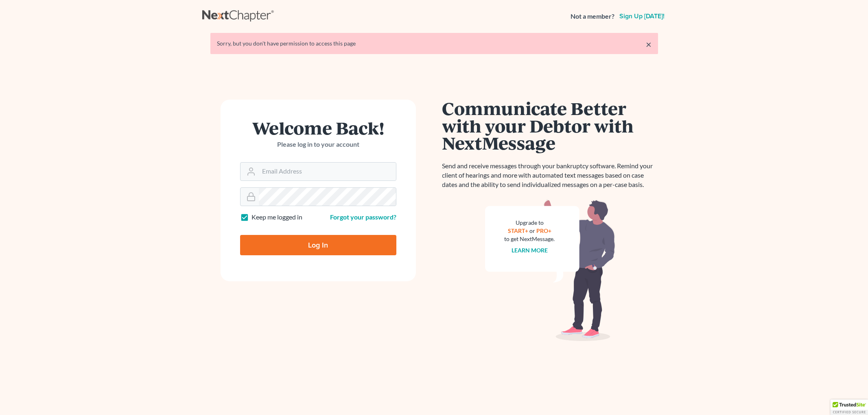 This screenshot has height=415, width=868. I want to click on div: Upgrade to, so click(530, 223).